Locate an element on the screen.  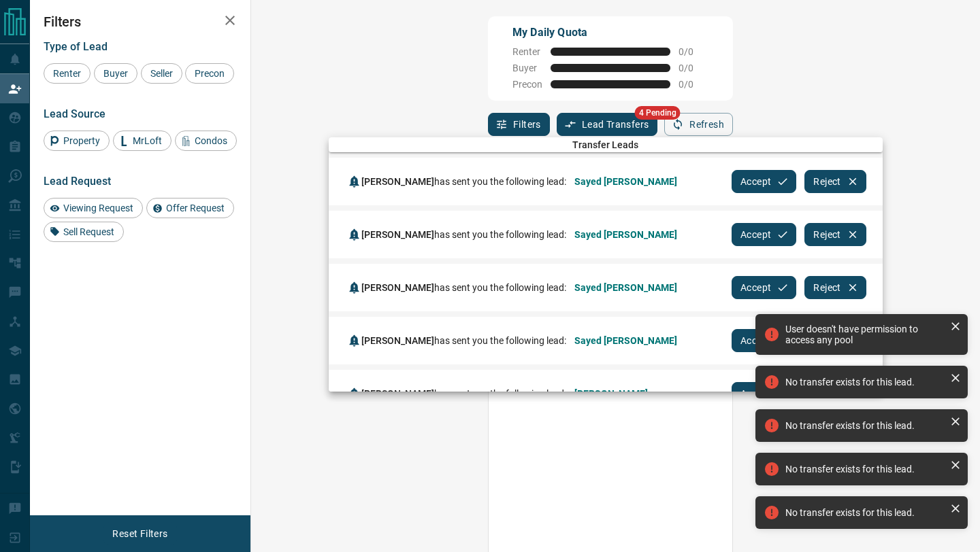
div: User doesn't have permission to access any pool is located at coordinates (865, 335).